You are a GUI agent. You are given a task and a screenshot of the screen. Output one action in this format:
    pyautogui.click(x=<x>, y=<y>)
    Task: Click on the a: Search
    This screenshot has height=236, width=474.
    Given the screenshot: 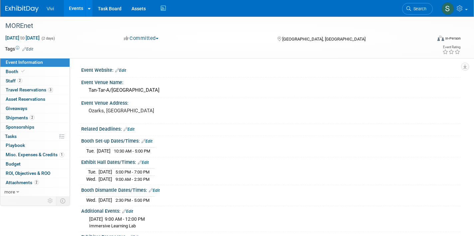 What is the action you would take?
    pyautogui.click(x=417, y=9)
    